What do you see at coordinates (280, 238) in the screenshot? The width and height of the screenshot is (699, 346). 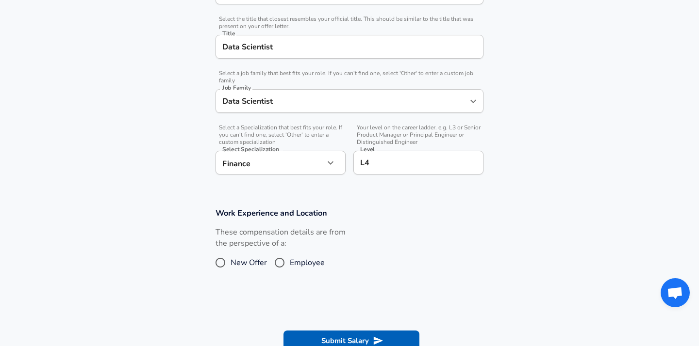 I see `label: These compensation details are from the perspective of a:` at bounding box center [280, 238].